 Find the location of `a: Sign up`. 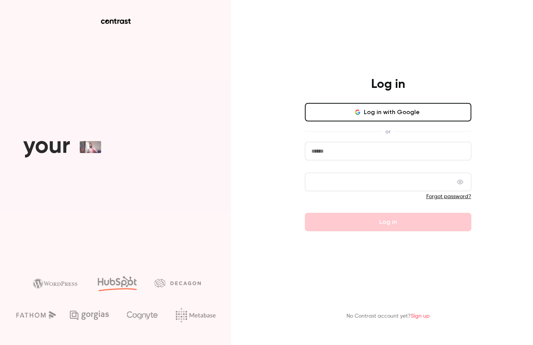

a: Sign up is located at coordinates (420, 316).